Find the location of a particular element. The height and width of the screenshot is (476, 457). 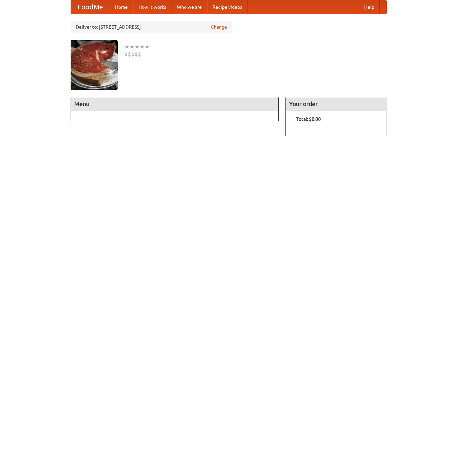

a: Recipe videos is located at coordinates (227, 7).